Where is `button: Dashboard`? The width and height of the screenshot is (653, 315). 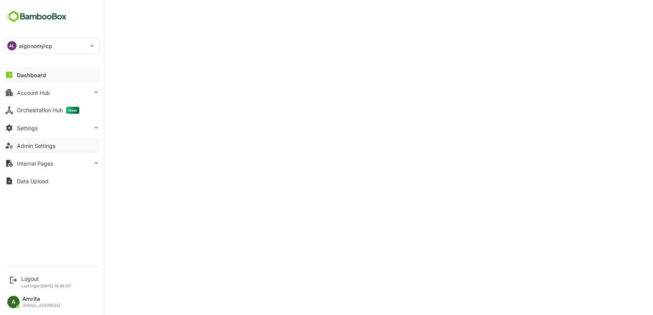
button: Dashboard is located at coordinates (52, 75).